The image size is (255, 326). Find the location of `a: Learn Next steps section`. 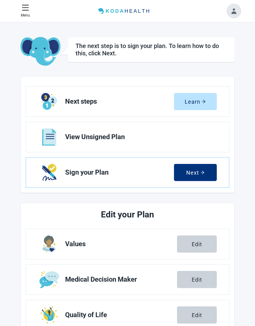

a: Learn Next steps section is located at coordinates (127, 102).